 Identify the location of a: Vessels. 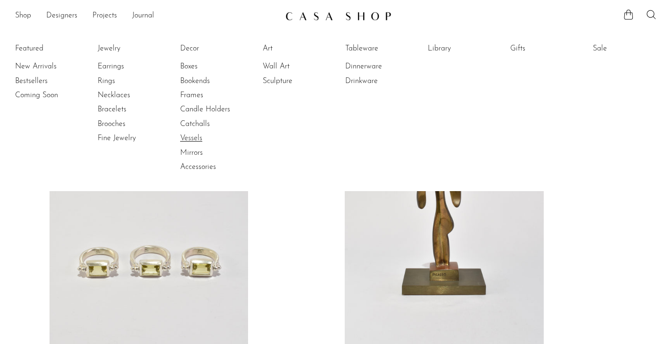
(216, 138).